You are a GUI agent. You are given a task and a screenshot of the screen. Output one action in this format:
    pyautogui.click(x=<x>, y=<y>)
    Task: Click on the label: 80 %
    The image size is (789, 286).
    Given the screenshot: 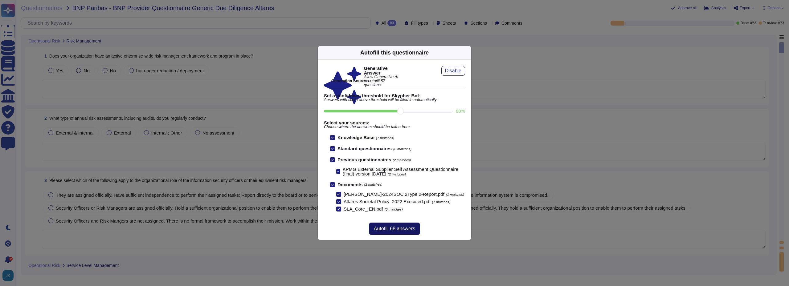 What is the action you would take?
    pyautogui.click(x=461, y=111)
    